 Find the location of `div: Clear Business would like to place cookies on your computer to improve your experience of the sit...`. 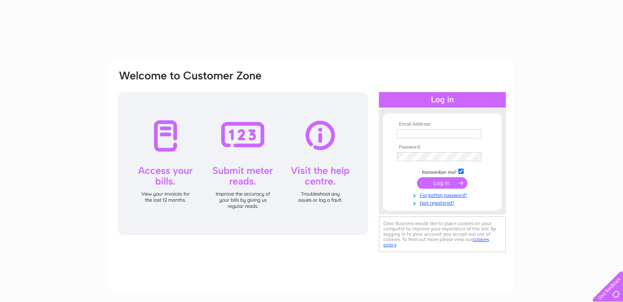

div: Clear Business would like to place cookies on your computer to improve your experience of the sit... is located at coordinates (442, 234).